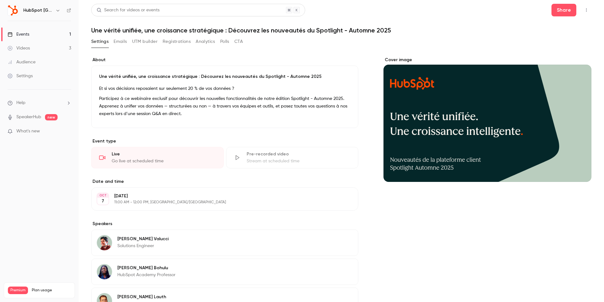 The width and height of the screenshot is (604, 302). What do you see at coordinates (120, 42) in the screenshot?
I see `button: Emails` at bounding box center [120, 42].